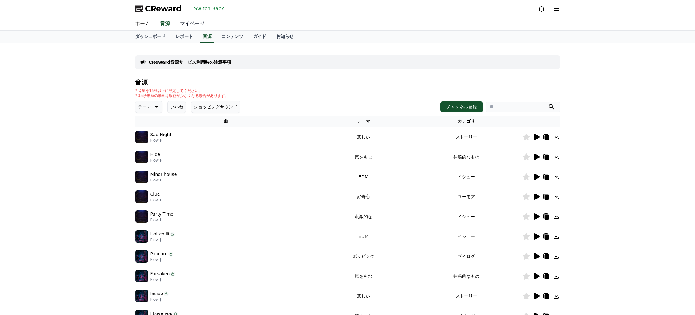  Describe the element at coordinates (160, 234) in the screenshot. I see `p: Hot chilli` at that location.